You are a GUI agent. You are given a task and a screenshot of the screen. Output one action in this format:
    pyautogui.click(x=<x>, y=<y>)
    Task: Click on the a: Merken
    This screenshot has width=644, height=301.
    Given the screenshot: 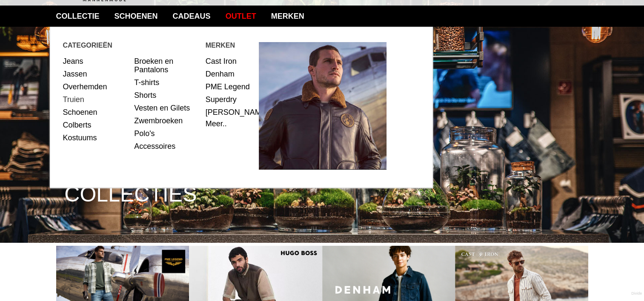 What is the action you would take?
    pyautogui.click(x=288, y=16)
    